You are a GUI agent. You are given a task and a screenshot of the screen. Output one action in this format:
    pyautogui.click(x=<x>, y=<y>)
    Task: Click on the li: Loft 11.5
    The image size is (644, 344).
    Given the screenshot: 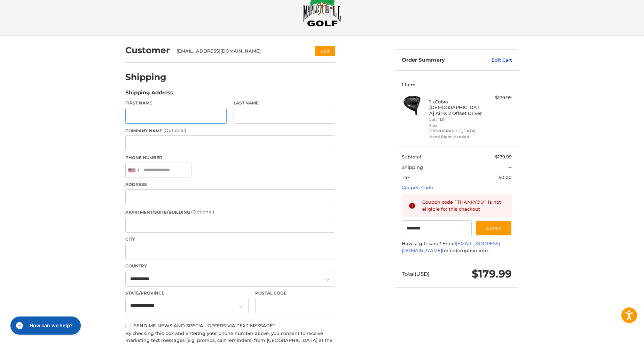 What is the action you would take?
    pyautogui.click(x=456, y=119)
    